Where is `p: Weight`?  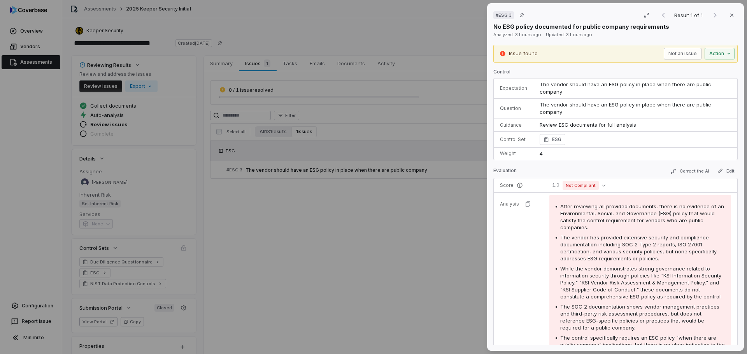
p: Weight is located at coordinates (513, 154).